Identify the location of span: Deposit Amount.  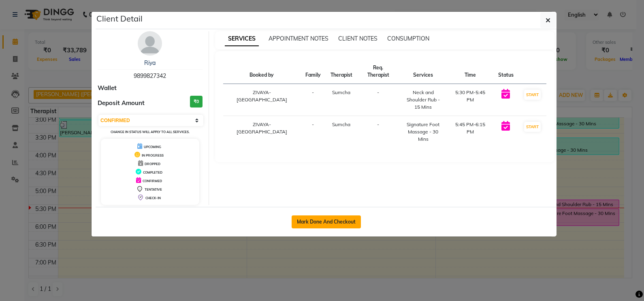
(121, 103).